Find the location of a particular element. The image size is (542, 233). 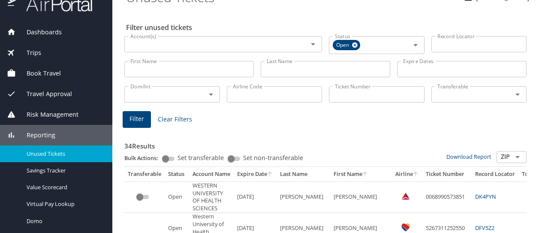

td: 0068990573851 is located at coordinates (447, 197).